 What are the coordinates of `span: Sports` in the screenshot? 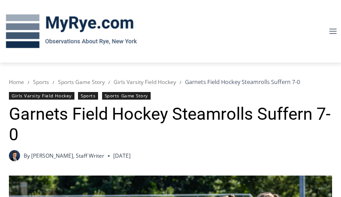 It's located at (41, 82).